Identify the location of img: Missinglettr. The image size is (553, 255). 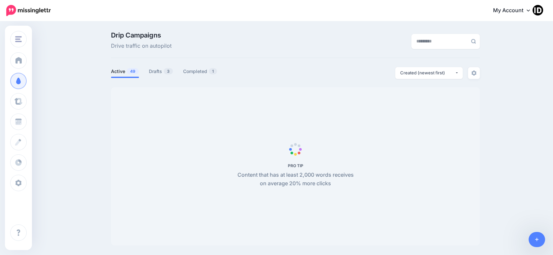
(28, 11).